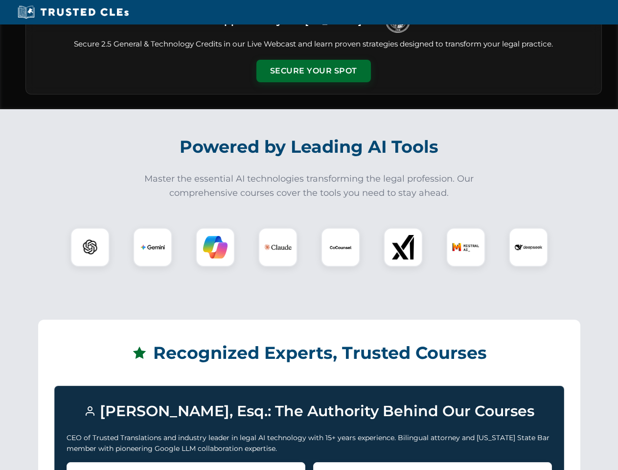 The width and height of the screenshot is (618, 470). I want to click on img: Mistral AI Logo, so click(466, 247).